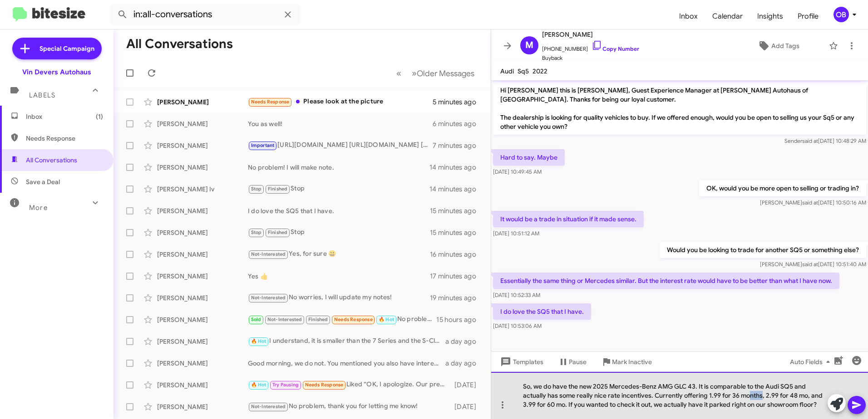 The image size is (868, 419). I want to click on div: You as well!, so click(340, 124).